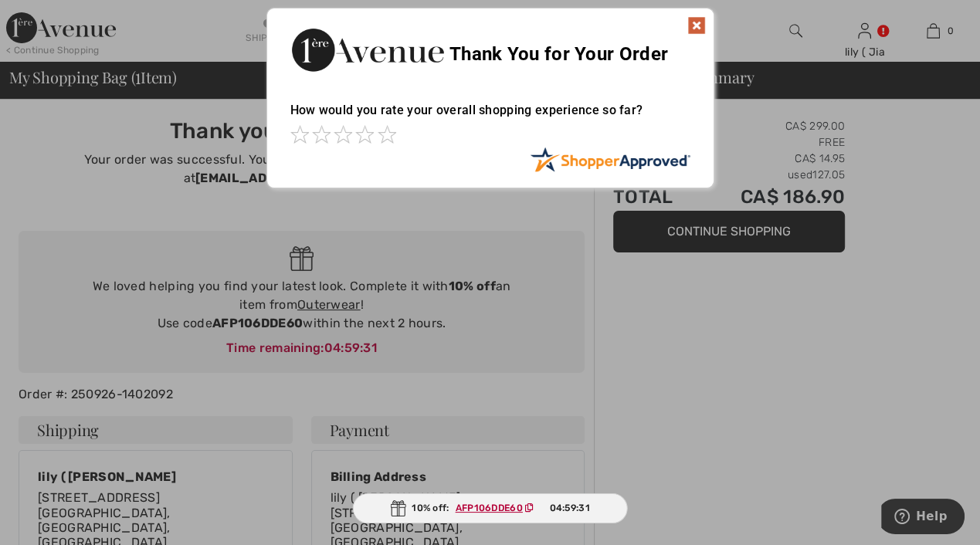 Image resolution: width=980 pixels, height=545 pixels. What do you see at coordinates (558, 54) in the screenshot?
I see `span: Thank You for Your Order` at bounding box center [558, 54].